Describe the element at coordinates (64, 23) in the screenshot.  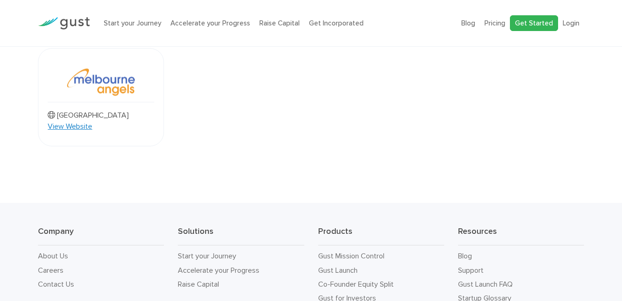
I see `img: Gust Logo` at that location.